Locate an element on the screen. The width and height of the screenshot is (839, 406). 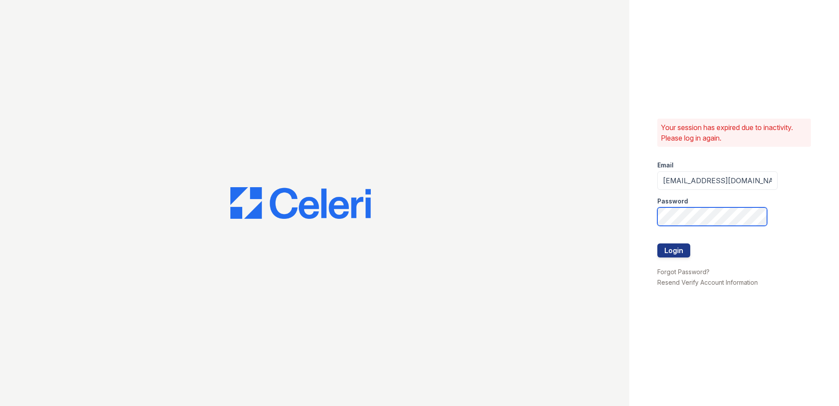
a: Forgot Password? is located at coordinates (684, 271).